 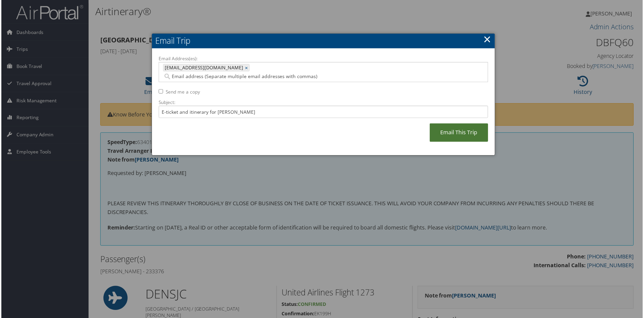 I want to click on label: Send me a copy, so click(x=182, y=92).